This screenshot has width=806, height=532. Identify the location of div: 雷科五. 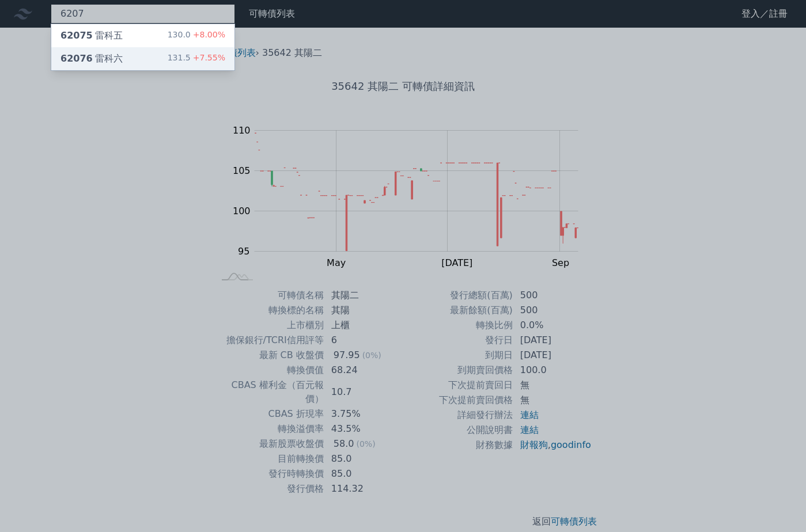
(92, 36).